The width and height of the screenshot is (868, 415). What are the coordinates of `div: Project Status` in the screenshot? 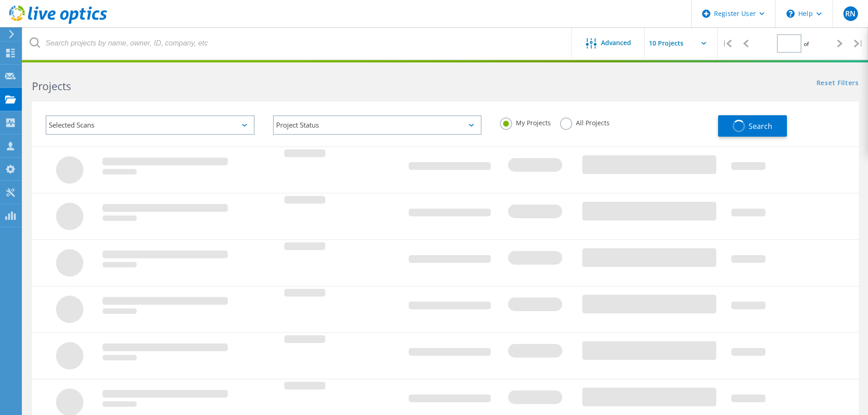 It's located at (377, 125).